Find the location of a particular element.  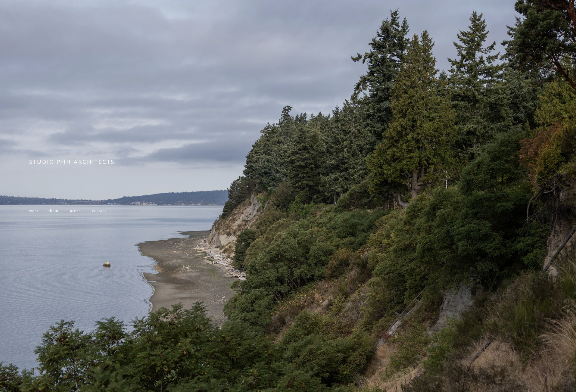

a: contact is located at coordinates (99, 211).